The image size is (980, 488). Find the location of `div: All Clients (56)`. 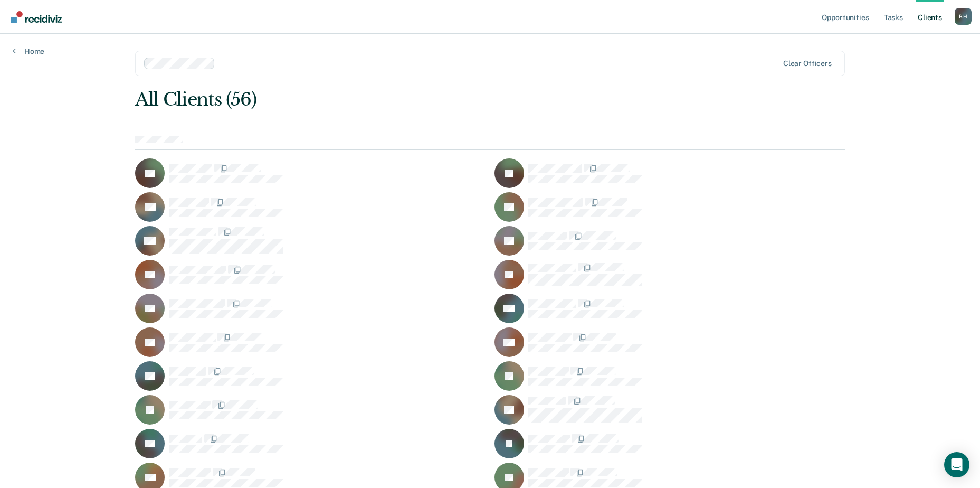

div: All Clients (56) is located at coordinates (419, 99).